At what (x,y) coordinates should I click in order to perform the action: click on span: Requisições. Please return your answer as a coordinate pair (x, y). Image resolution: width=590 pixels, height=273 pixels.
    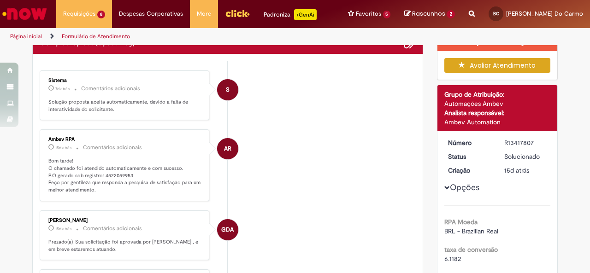
    Looking at the image, I should click on (79, 14).